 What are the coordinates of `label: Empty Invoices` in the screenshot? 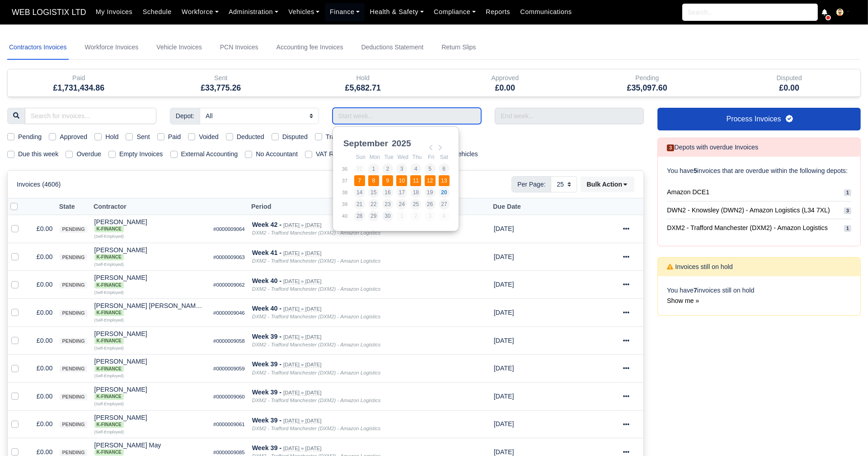 It's located at (141, 154).